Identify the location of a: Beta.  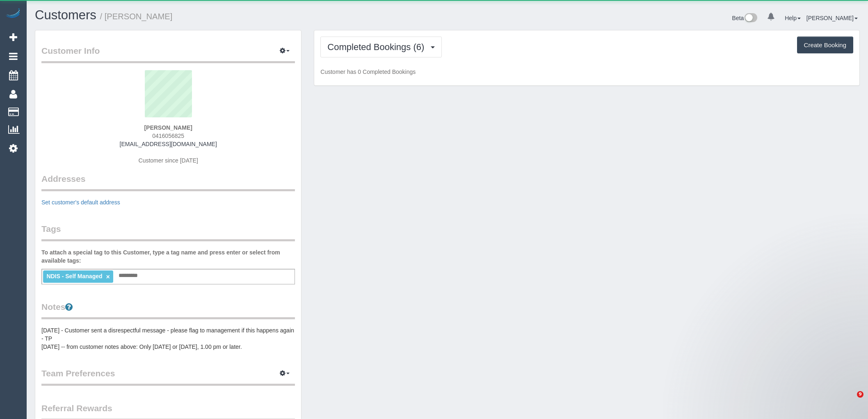
(745, 18).